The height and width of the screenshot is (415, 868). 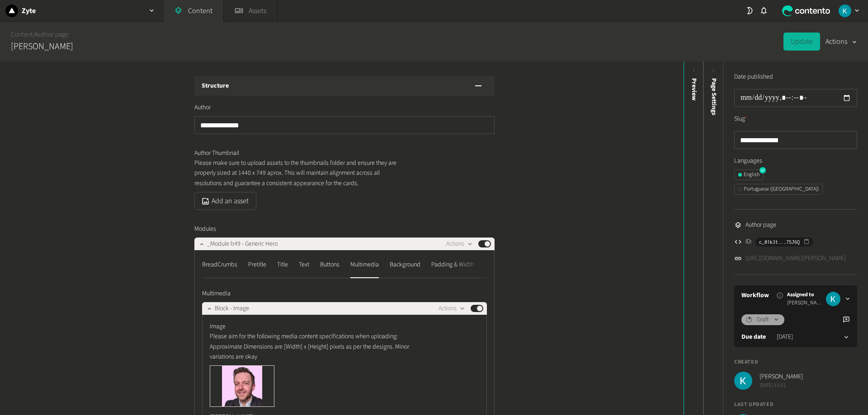 I want to click on span: c_01k3t...75J6Q, so click(x=779, y=242).